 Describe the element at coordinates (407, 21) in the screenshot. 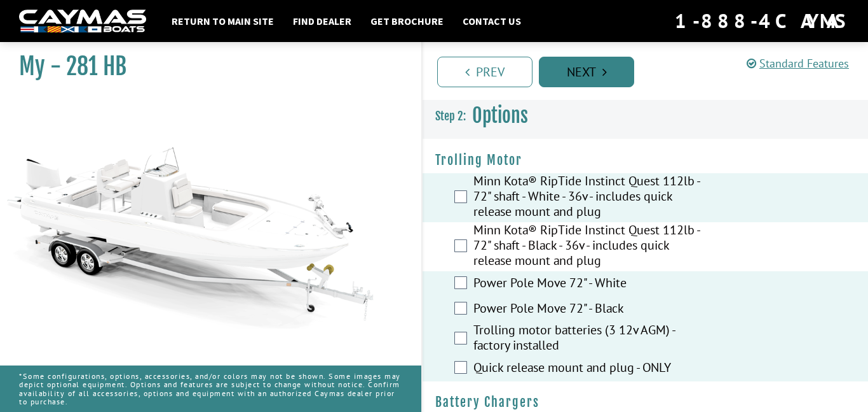

I see `a: Get Brochure` at that location.